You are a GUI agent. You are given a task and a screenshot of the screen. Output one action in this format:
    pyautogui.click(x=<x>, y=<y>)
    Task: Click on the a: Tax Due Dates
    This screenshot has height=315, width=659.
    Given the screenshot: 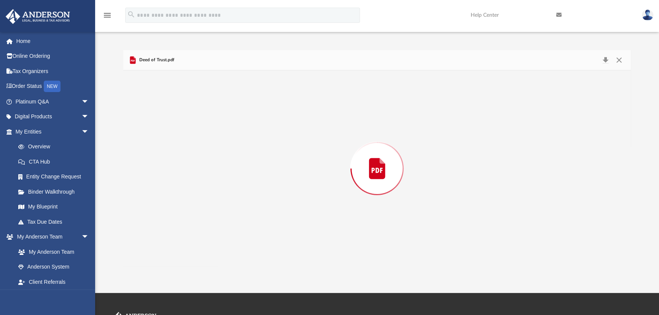 What is the action you would take?
    pyautogui.click(x=56, y=222)
    